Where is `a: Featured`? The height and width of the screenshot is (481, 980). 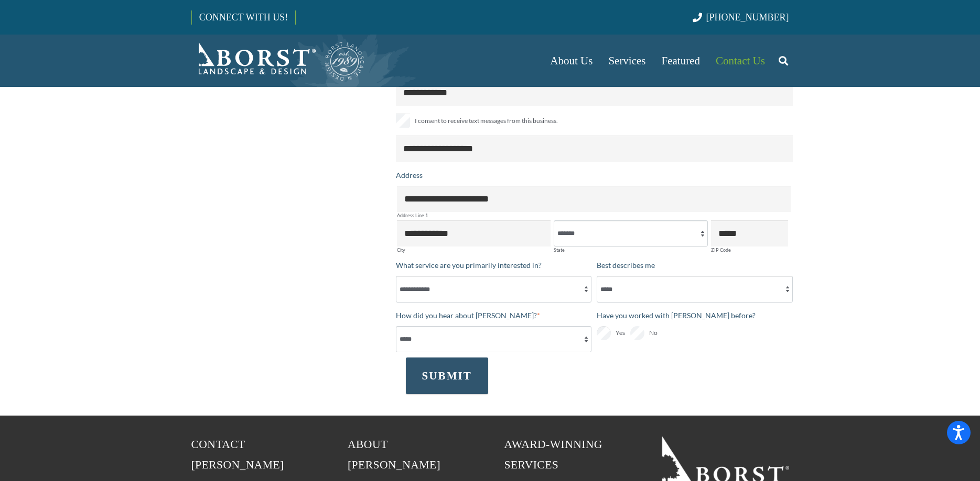 a: Featured is located at coordinates (680, 61).